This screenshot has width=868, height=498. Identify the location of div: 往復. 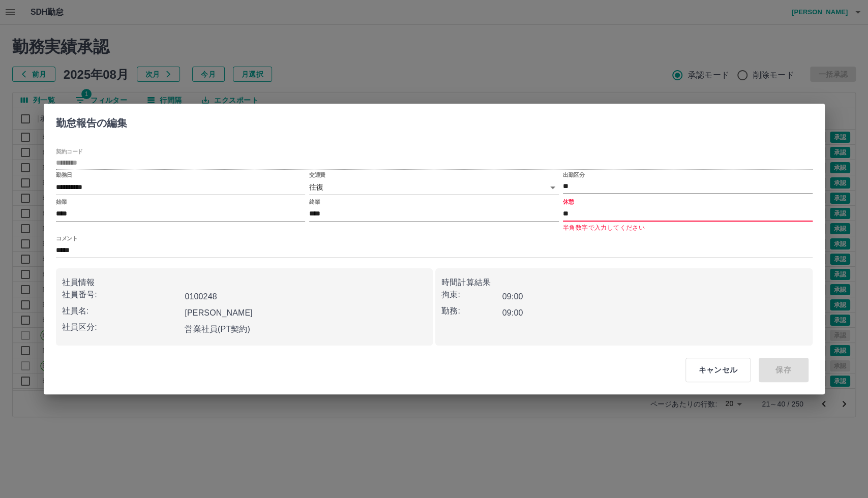
(434, 187).